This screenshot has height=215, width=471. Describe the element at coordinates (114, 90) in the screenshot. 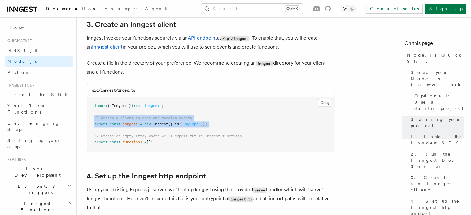

I see `code: src/inngest/index.ts` at that location.